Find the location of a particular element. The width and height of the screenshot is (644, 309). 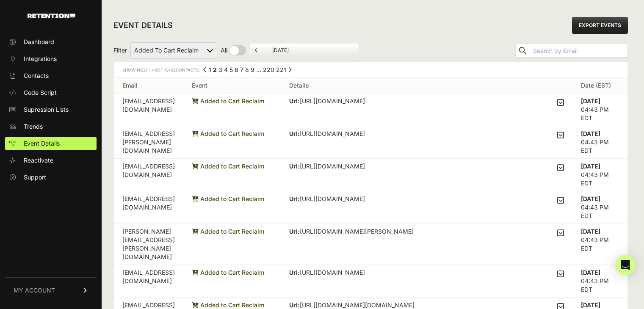

a: Page 221 is located at coordinates (281, 70).